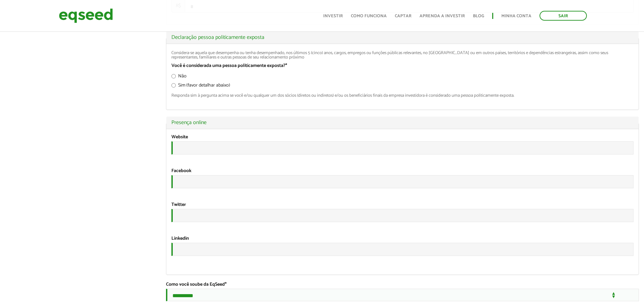 Image resolution: width=644 pixels, height=308 pixels. I want to click on label: Website, so click(180, 137).